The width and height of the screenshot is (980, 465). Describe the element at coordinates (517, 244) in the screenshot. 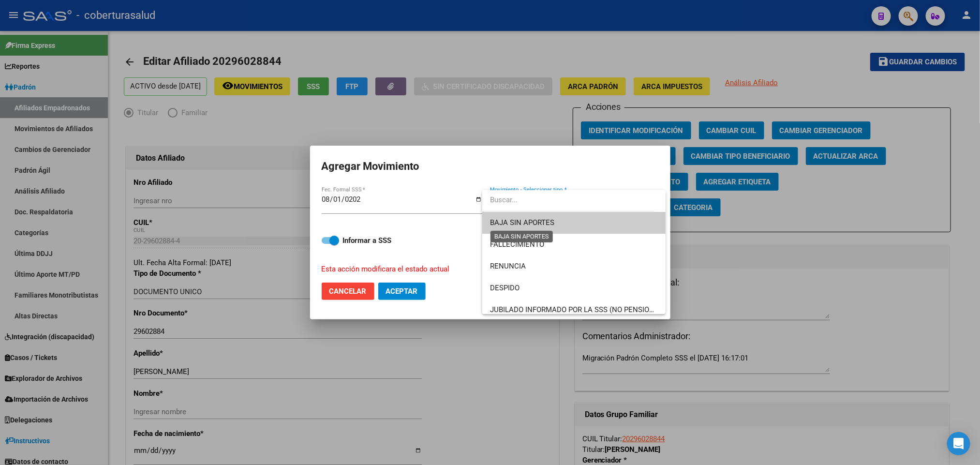

I see `span: FALLECIMIENTO` at that location.